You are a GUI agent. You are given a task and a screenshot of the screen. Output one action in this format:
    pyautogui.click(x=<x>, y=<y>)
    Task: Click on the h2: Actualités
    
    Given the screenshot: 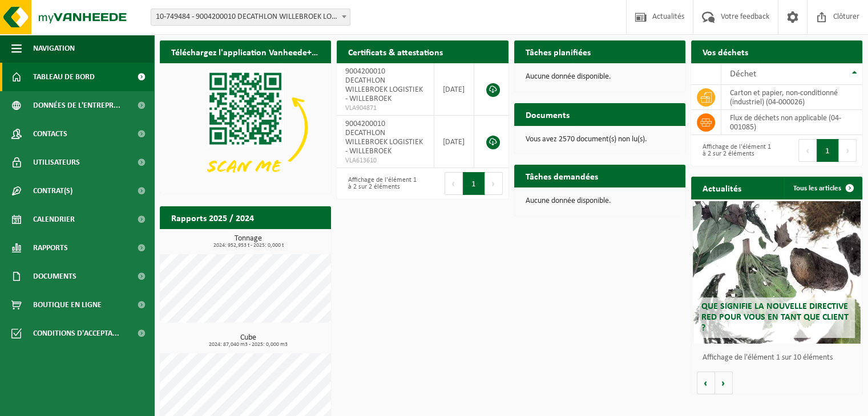 What is the action you would take?
    pyautogui.click(x=722, y=187)
    